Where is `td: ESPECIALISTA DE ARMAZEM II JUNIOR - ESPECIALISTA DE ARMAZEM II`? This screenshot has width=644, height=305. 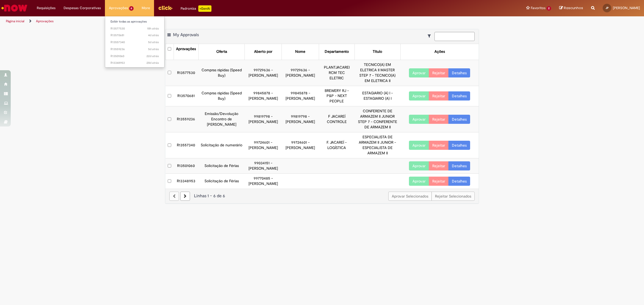 td: ESPECIALISTA DE ARMAZEM II JUNIOR - ESPECIALISTA DE ARMAZEM II is located at coordinates (377, 145).